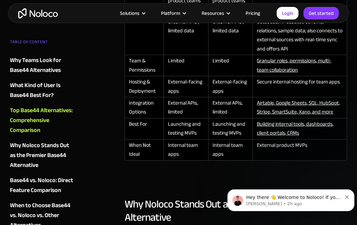 The image size is (357, 225). Describe the element at coordinates (42, 44) in the screenshot. I see `div: TABLE OF CONTENT` at that location.